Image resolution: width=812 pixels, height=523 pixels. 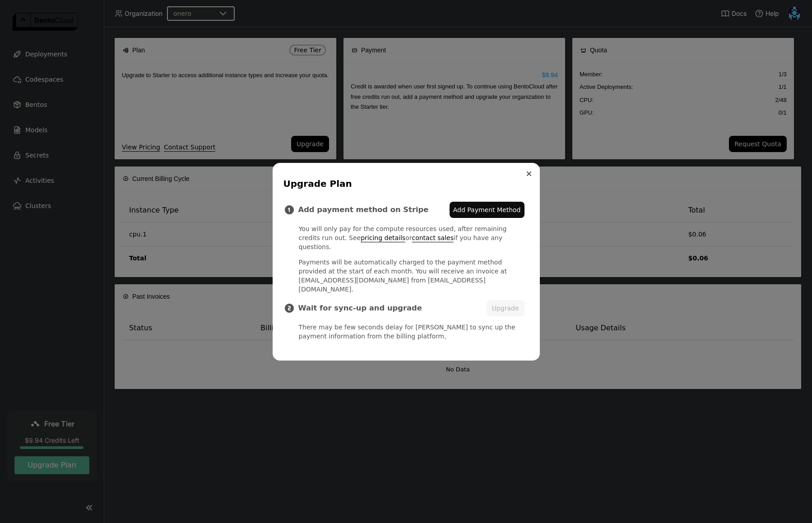 What do you see at coordinates (433, 238) in the screenshot?
I see `a: contact sales` at bounding box center [433, 238].